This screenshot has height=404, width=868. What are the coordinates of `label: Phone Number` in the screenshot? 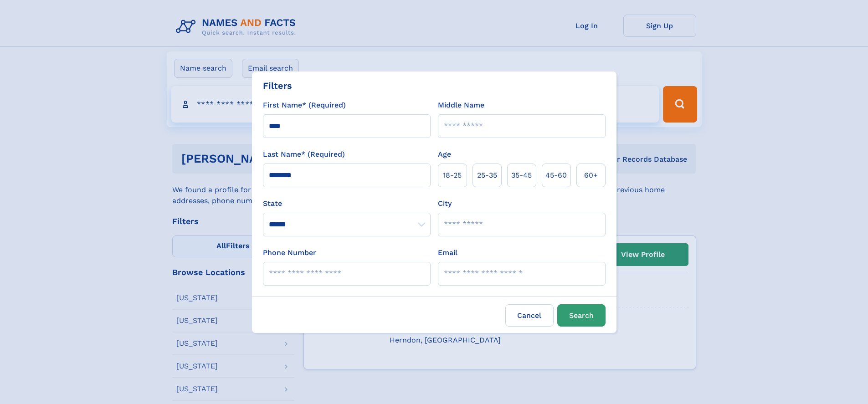 It's located at (289, 253).